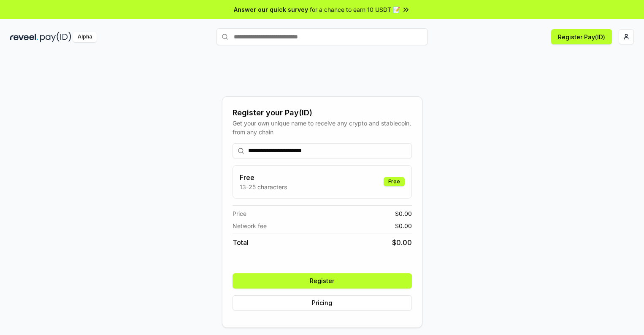 The width and height of the screenshot is (644, 335). Describe the element at coordinates (24, 36) in the screenshot. I see `img: reveel_dark` at that location.